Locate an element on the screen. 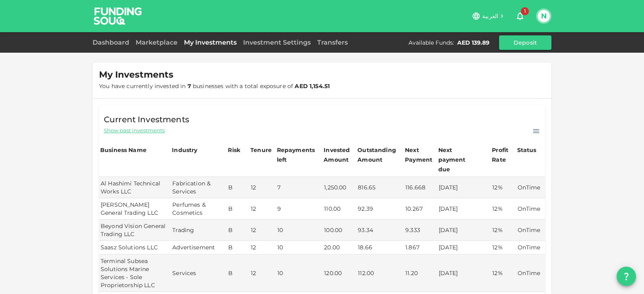  div: Next payment due is located at coordinates (459, 160).